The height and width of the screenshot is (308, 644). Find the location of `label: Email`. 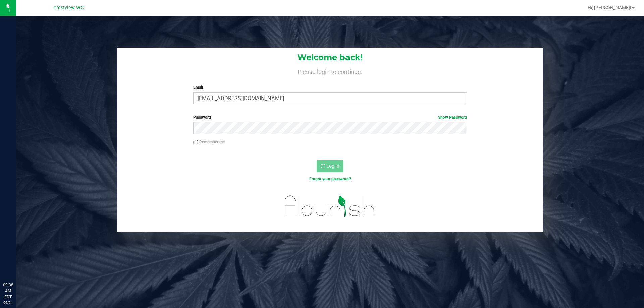

label: Email is located at coordinates (330, 87).